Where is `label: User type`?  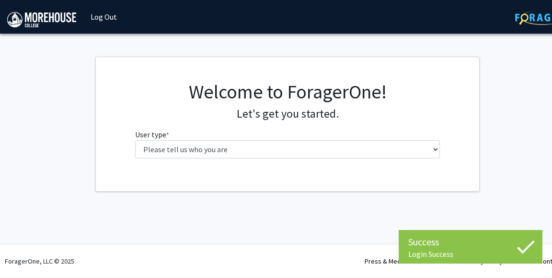
label: User type is located at coordinates (152, 134).